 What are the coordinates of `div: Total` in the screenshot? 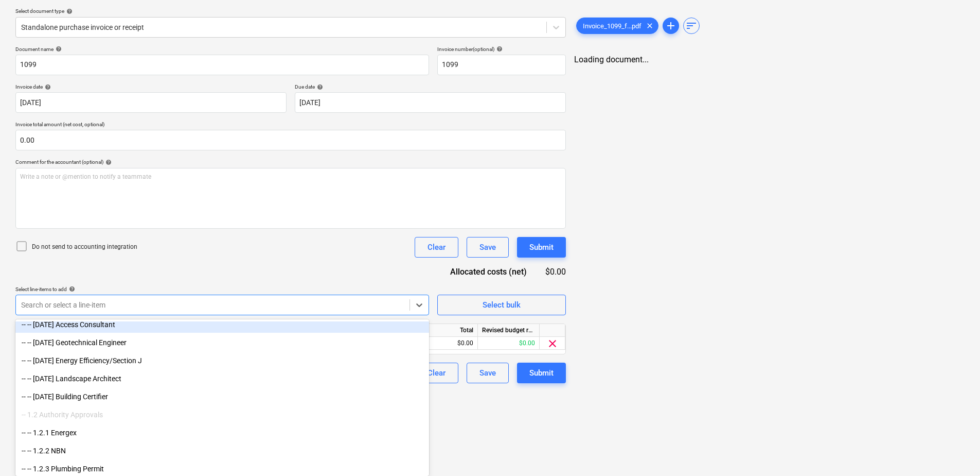 It's located at (447, 330).